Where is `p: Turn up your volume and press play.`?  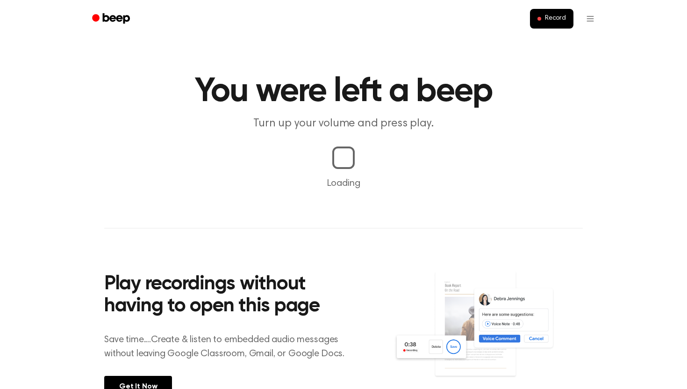 p: Turn up your volume and press play. is located at coordinates (344, 123).